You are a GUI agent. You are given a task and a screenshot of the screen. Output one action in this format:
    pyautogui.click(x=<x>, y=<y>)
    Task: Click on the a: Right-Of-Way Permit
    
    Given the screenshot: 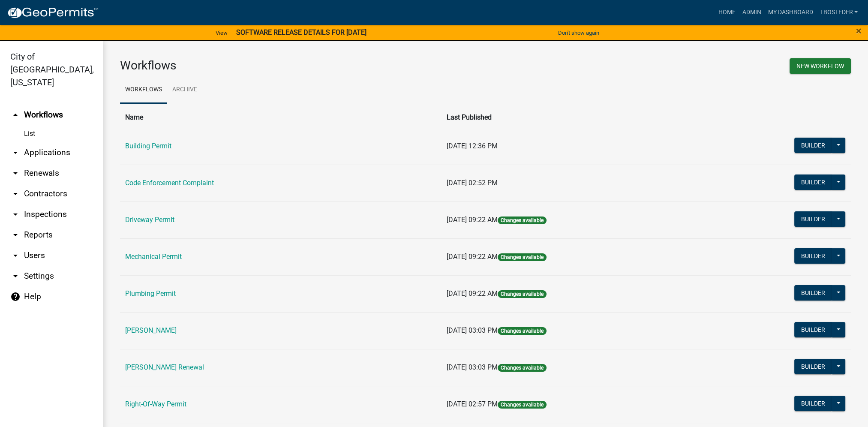 What is the action you would take?
    pyautogui.click(x=156, y=404)
    